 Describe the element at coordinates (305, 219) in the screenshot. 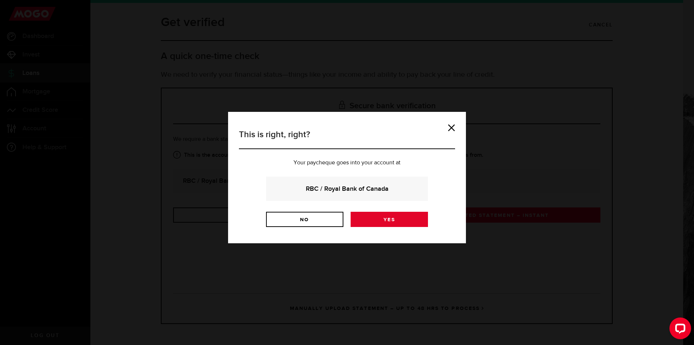

I see `a: No` at that location.